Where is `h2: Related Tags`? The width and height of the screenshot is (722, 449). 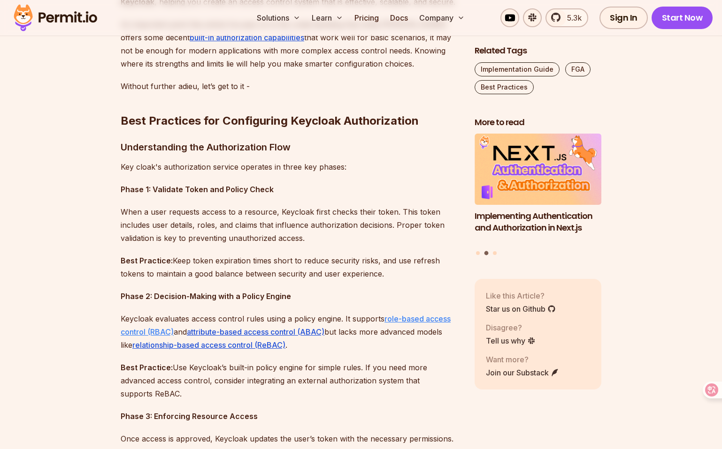 h2: Related Tags is located at coordinates (538, 51).